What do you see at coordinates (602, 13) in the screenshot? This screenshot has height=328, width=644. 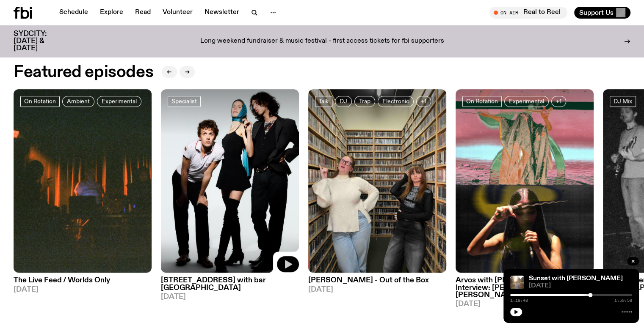 I see `button: Support Us` at bounding box center [602, 13].